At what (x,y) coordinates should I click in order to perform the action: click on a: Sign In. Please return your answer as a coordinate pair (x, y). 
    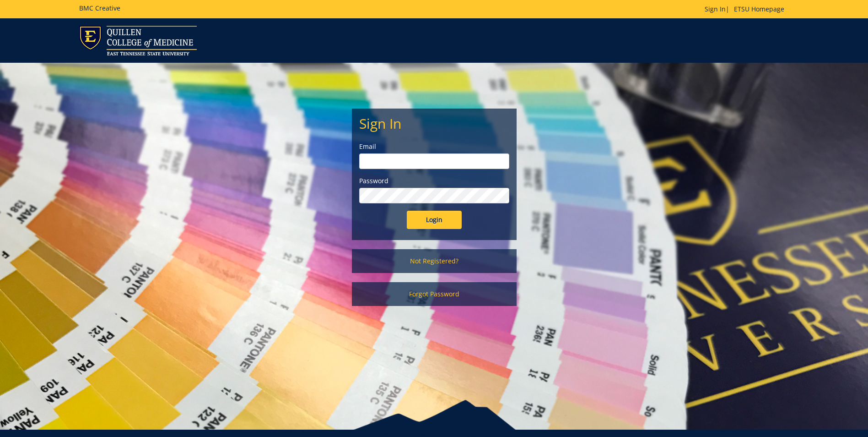
    Looking at the image, I should click on (715, 9).